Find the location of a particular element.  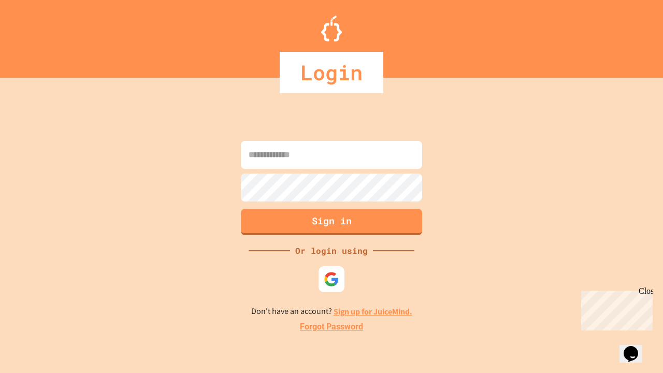

img: google-icon.svg is located at coordinates (331, 279).